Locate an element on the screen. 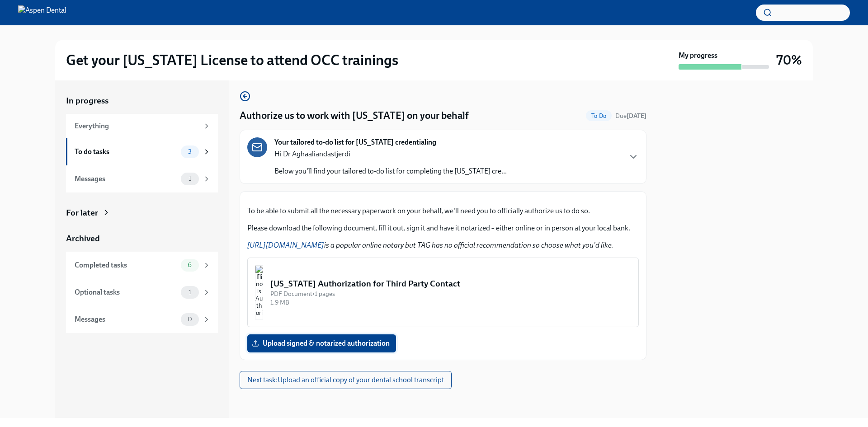 This screenshot has height=427, width=868. div: In progress is located at coordinates (142, 100).